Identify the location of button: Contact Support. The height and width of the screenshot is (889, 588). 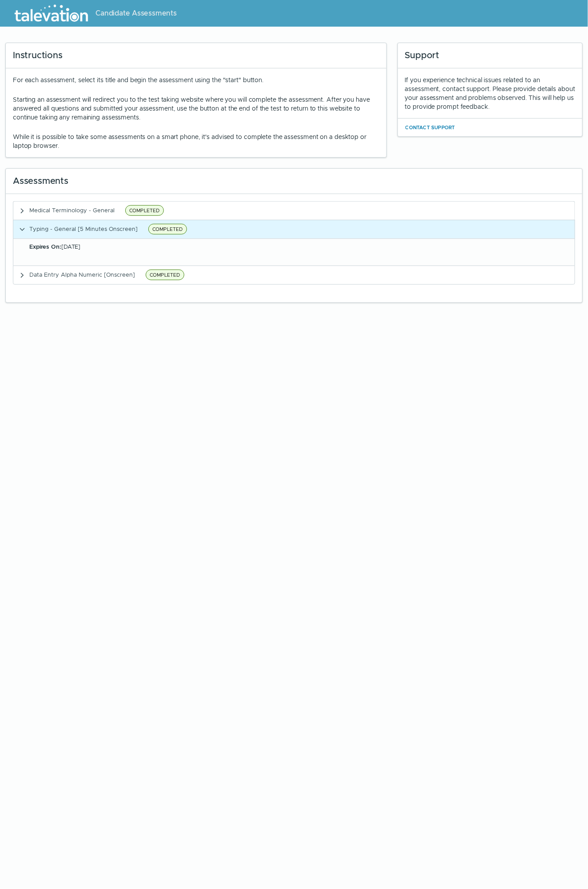
(431, 128).